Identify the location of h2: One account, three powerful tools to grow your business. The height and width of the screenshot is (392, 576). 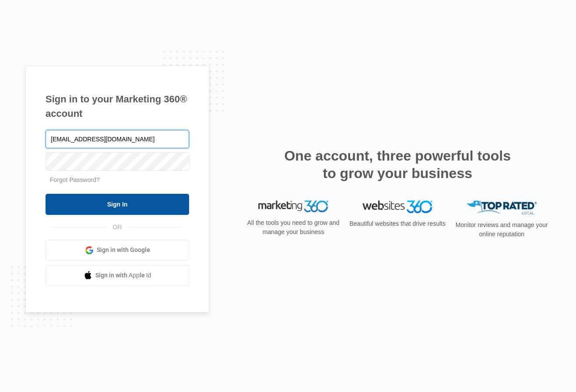
(397, 165).